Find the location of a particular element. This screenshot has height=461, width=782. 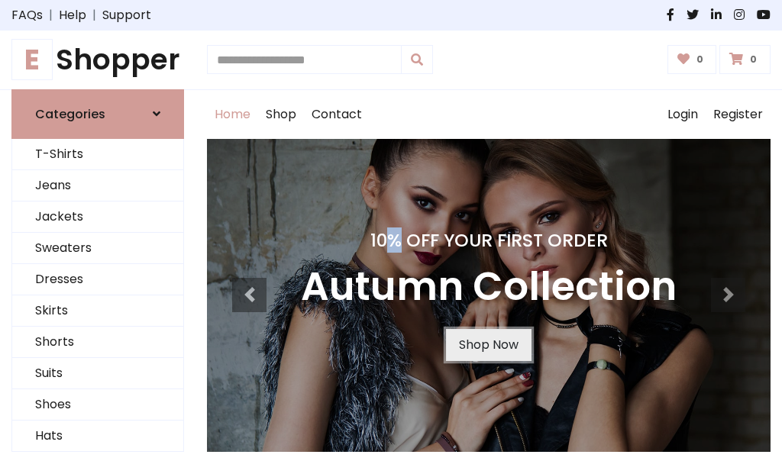

a: Skirts is located at coordinates (98, 311).